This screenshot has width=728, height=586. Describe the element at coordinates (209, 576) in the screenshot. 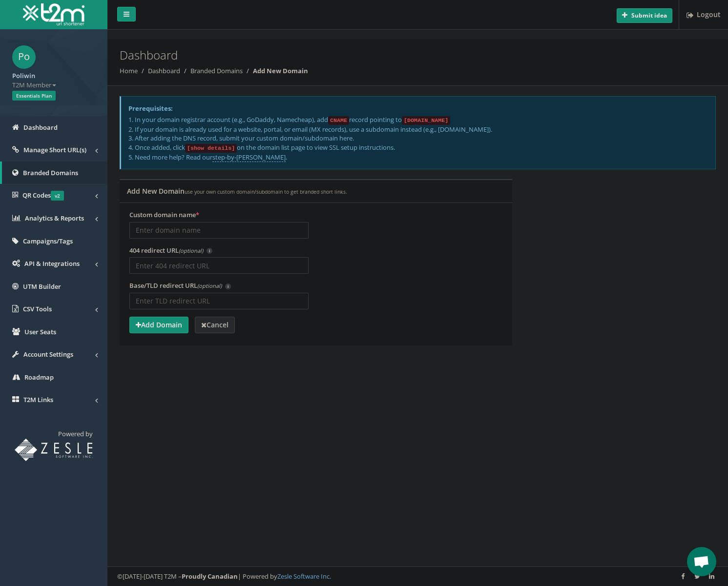

I see `strong: Proudly Canadian` at that location.